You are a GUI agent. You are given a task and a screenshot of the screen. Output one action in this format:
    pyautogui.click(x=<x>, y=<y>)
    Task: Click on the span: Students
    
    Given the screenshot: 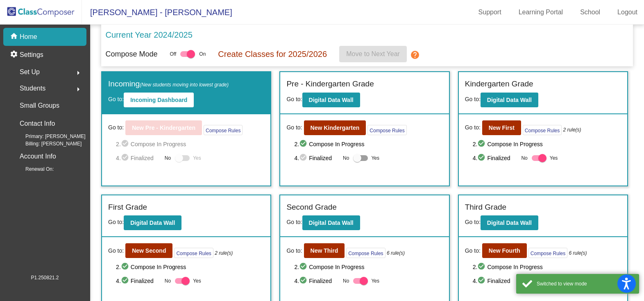 What is the action you would take?
    pyautogui.click(x=32, y=88)
    